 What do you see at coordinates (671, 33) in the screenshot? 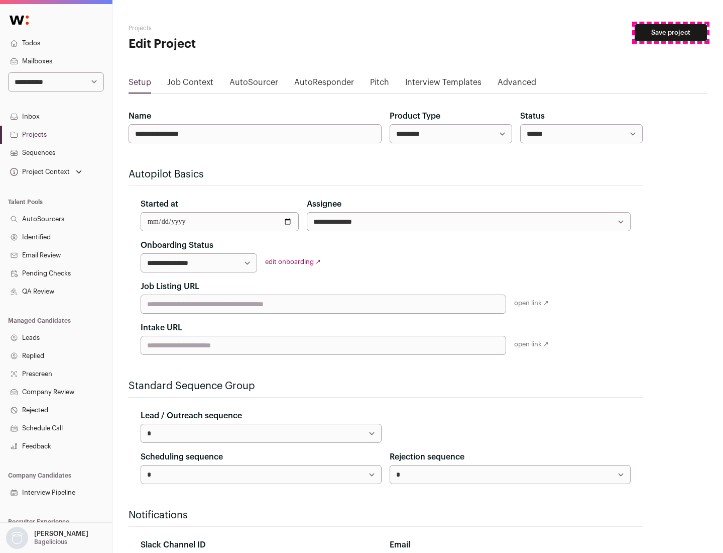
I see `button: Save project` at bounding box center [671, 33].